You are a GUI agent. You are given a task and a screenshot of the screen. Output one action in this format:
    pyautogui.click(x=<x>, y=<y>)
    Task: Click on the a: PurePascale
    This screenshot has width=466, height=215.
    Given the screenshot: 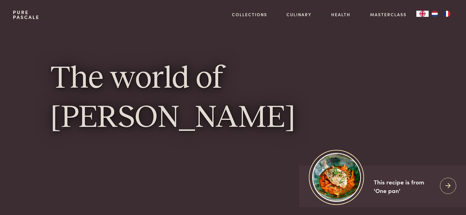 What is the action you would take?
    pyautogui.click(x=26, y=15)
    